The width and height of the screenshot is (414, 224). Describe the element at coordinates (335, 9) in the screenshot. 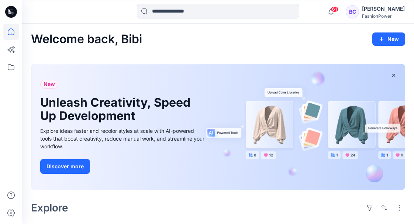

I see `span: 61` at that location.